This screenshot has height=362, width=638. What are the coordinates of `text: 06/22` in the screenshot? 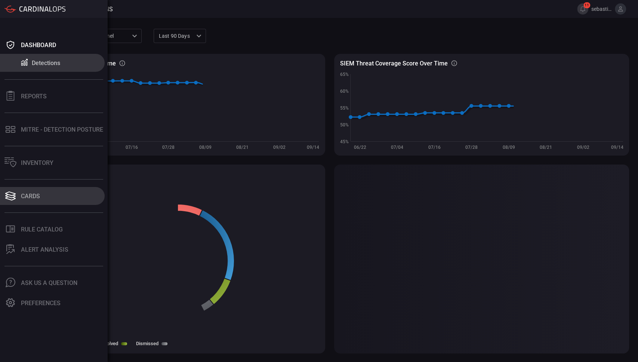 It's located at (359, 147).